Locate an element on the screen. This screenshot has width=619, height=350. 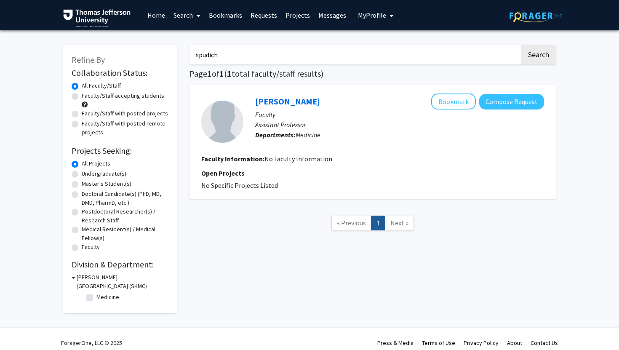
h2: Collaboration Status: is located at coordinates (120, 73).